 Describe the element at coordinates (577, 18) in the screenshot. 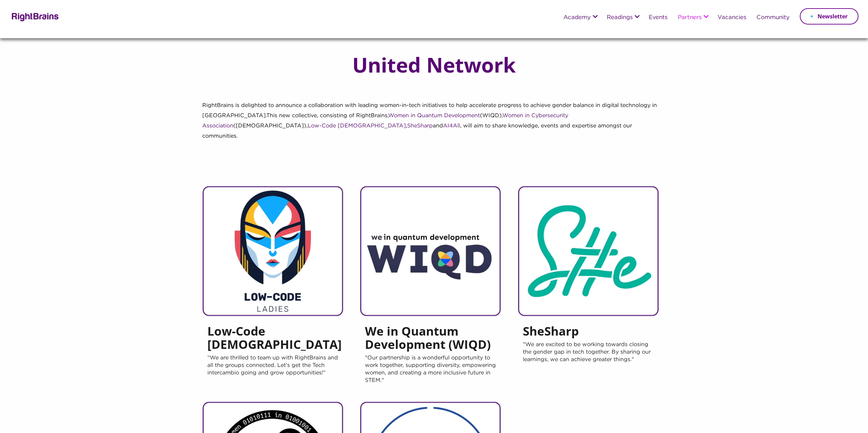

I see `a: Academy` at that location.